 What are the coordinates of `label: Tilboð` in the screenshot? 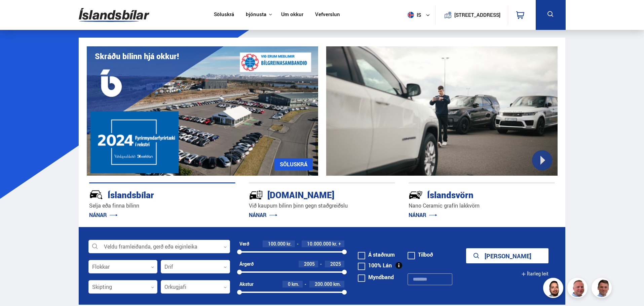 It's located at (420, 255).